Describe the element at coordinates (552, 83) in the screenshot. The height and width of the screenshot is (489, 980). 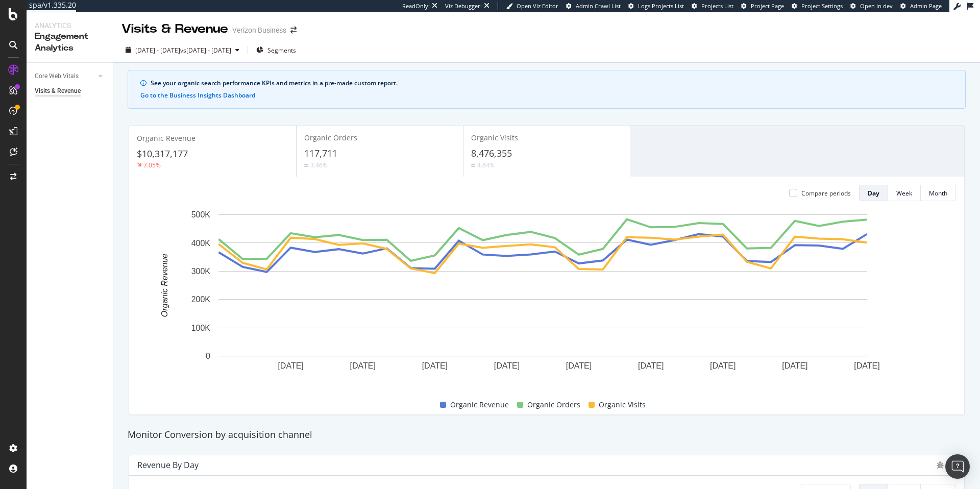
I see `div: See your organic search performance KPIs and metrics in a pre-made custom report.` at that location.